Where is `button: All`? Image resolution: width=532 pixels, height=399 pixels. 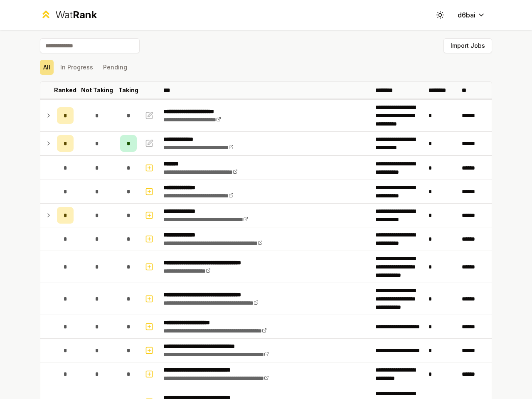 button: All is located at coordinates (47, 67).